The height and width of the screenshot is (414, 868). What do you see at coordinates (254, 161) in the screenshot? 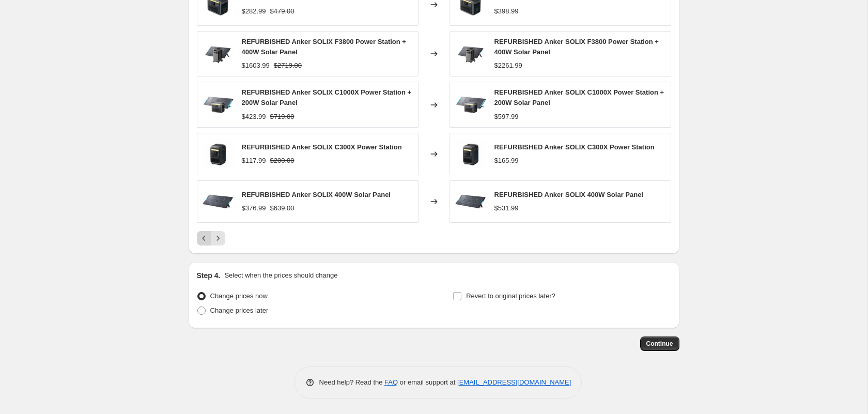
I see `div: $117.99` at bounding box center [254, 161].